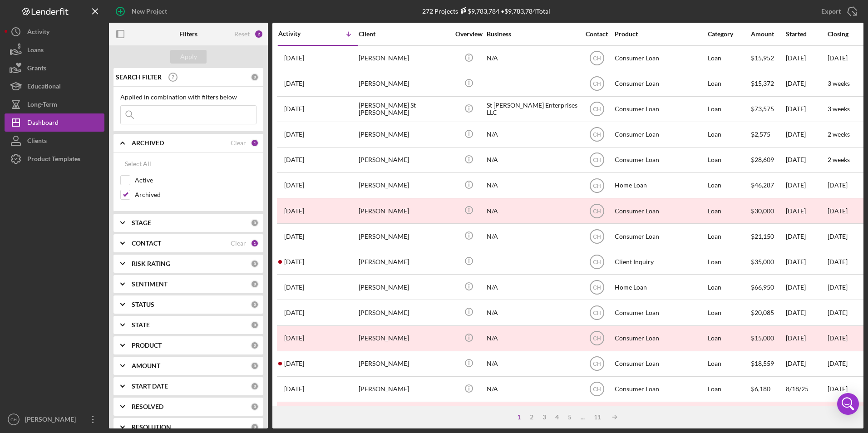 The image size is (868, 433). I want to click on a: Loans, so click(54, 50).